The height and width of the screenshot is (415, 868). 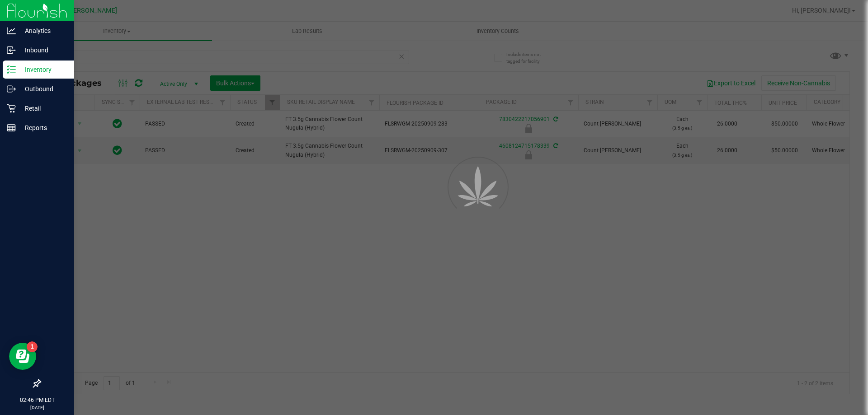 What do you see at coordinates (11, 89) in the screenshot?
I see `inline-svg: Outbound` at bounding box center [11, 89].